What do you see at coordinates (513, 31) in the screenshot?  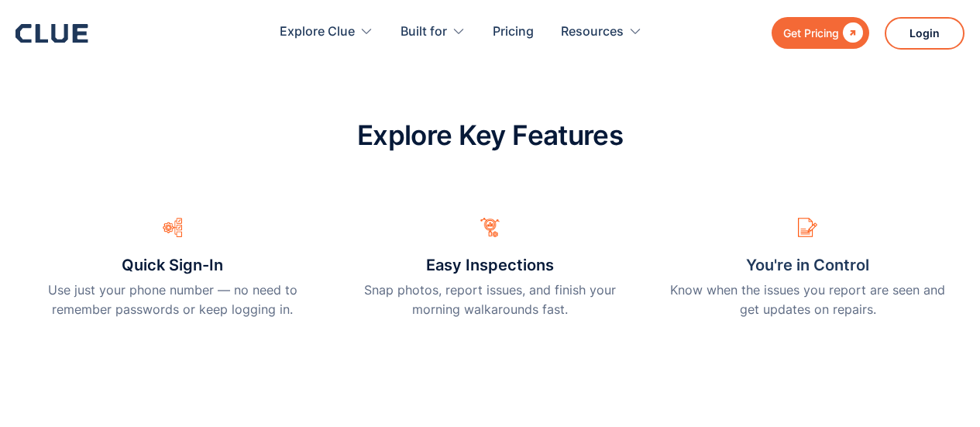 I see `a: Pricing` at bounding box center [513, 31].